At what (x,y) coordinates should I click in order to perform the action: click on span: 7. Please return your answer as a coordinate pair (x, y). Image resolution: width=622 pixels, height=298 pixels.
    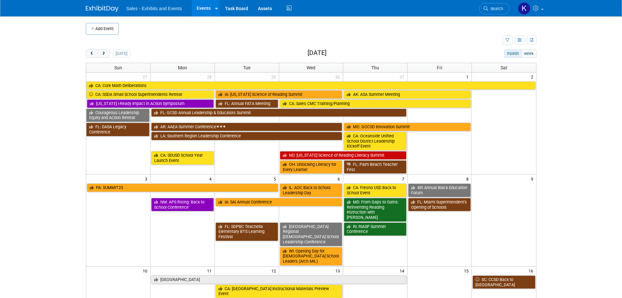
    Looking at the image, I should click on (404, 178).